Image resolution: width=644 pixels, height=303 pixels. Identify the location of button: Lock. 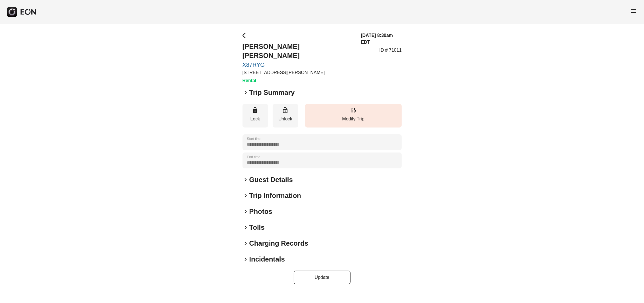
(255, 116).